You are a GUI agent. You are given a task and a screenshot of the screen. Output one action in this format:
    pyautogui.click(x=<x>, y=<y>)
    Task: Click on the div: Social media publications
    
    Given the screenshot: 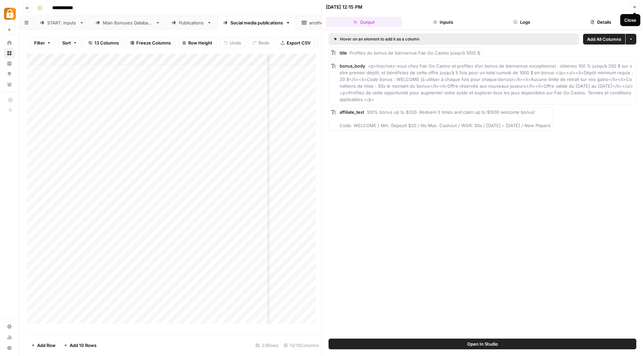 What is the action you would take?
    pyautogui.click(x=256, y=23)
    